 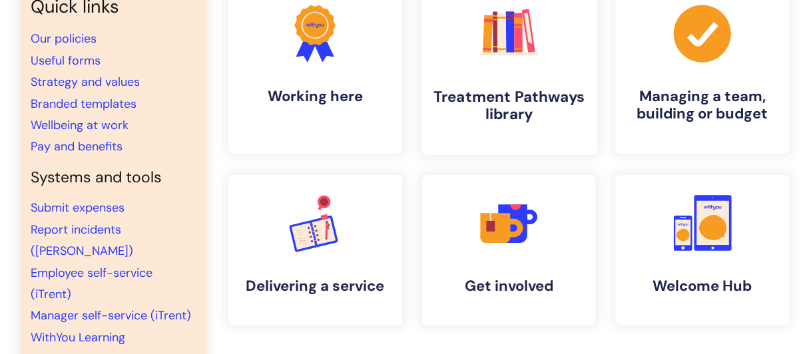 What do you see at coordinates (78, 338) in the screenshot?
I see `a: WithYou Learning` at bounding box center [78, 338].